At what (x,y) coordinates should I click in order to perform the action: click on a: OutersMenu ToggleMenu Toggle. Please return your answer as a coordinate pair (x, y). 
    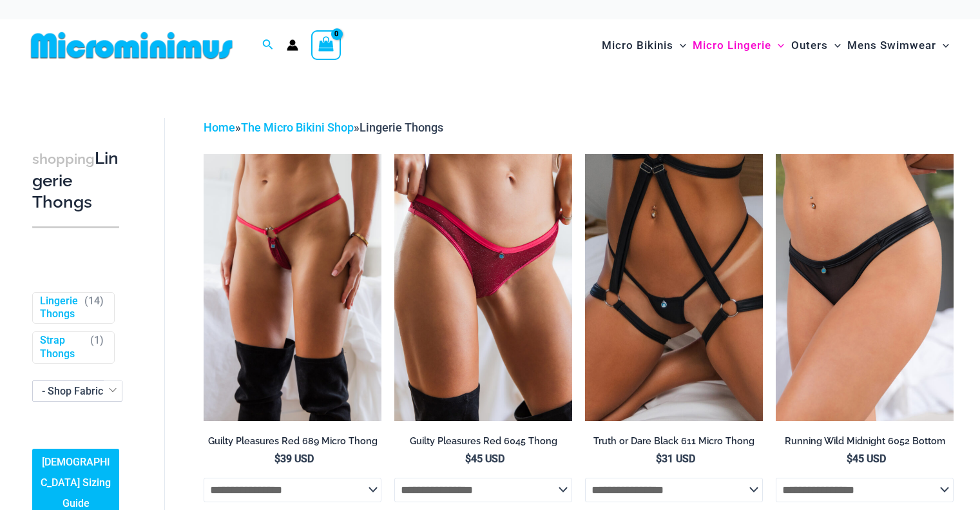
    Looking at the image, I should click on (816, 45).